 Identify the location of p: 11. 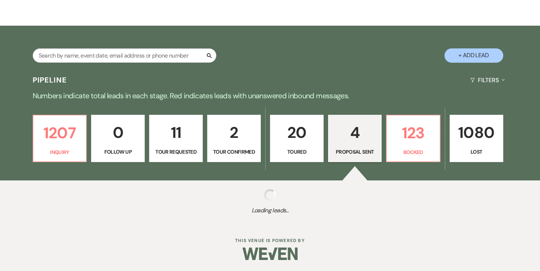
(176, 133).